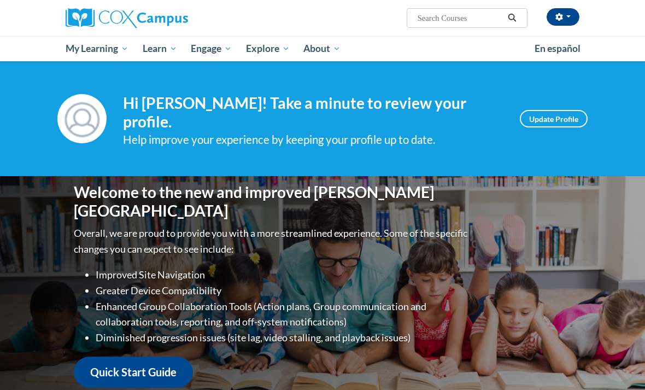  Describe the element at coordinates (283, 290) in the screenshot. I see `li: Greater Device Compatibility` at that location.